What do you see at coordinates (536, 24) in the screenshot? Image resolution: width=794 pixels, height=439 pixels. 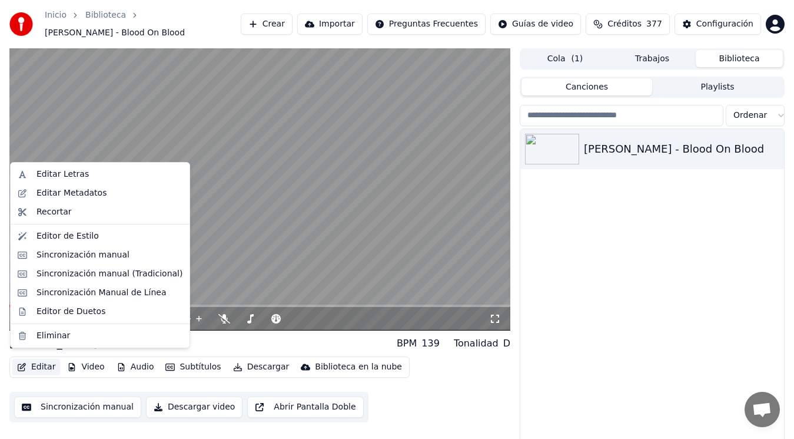 I see `button: Guías de video` at bounding box center [536, 24].